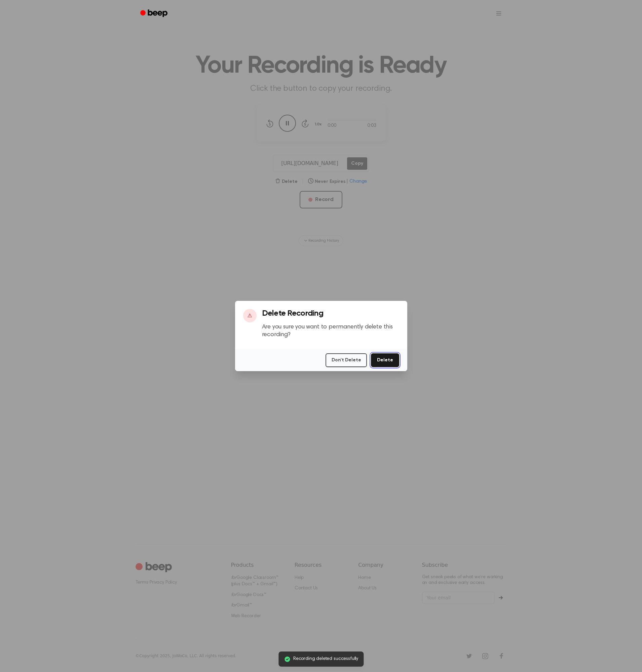 The height and width of the screenshot is (672, 642). I want to click on a: Beep, so click(154, 14).